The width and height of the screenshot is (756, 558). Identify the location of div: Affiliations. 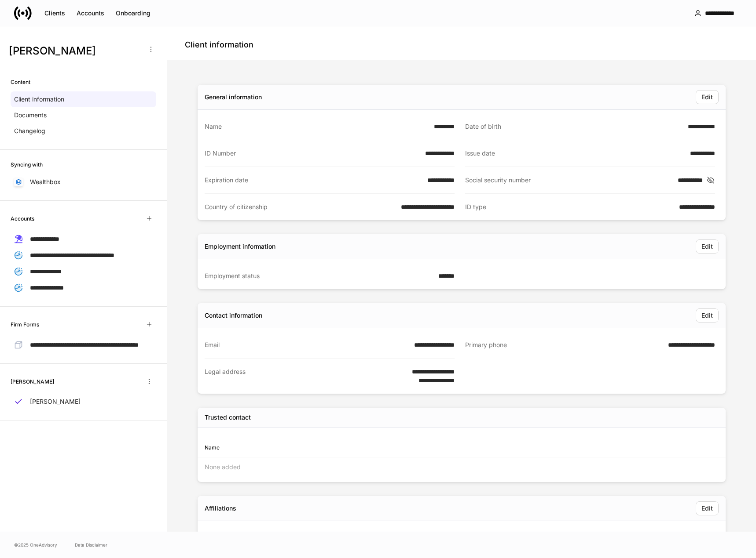
(221, 508).